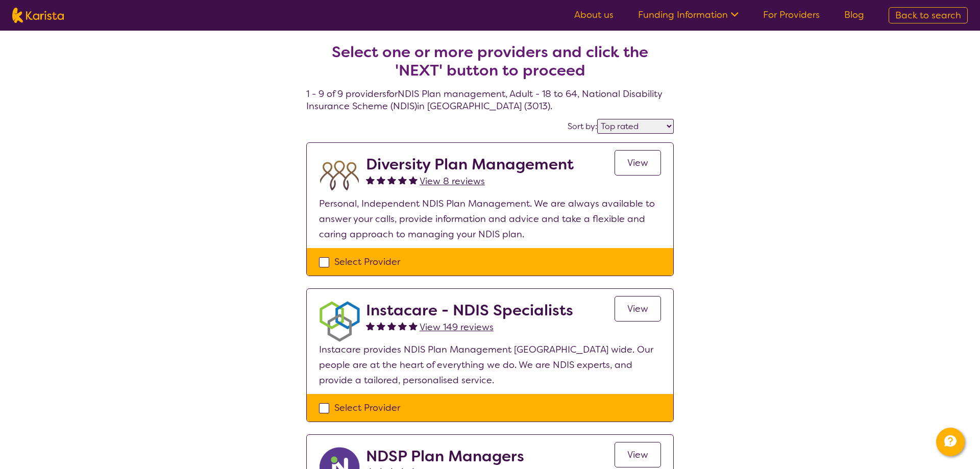 The height and width of the screenshot is (469, 980). What do you see at coordinates (928, 15) in the screenshot?
I see `span: Back to search` at bounding box center [928, 15].